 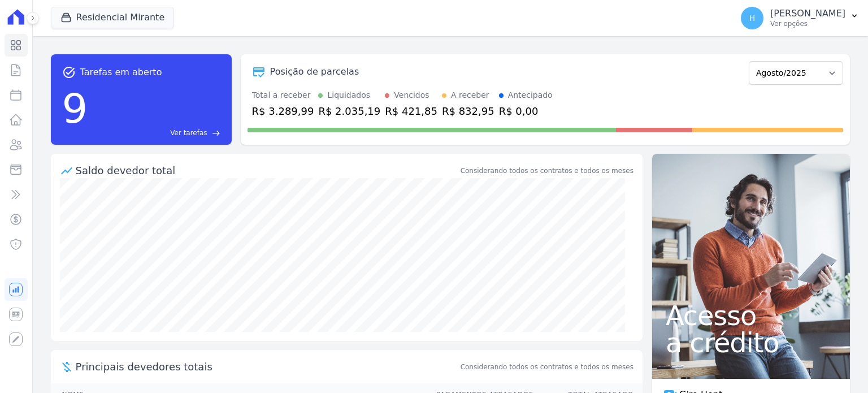 I want to click on div: Saldo devedor total, so click(x=267, y=170).